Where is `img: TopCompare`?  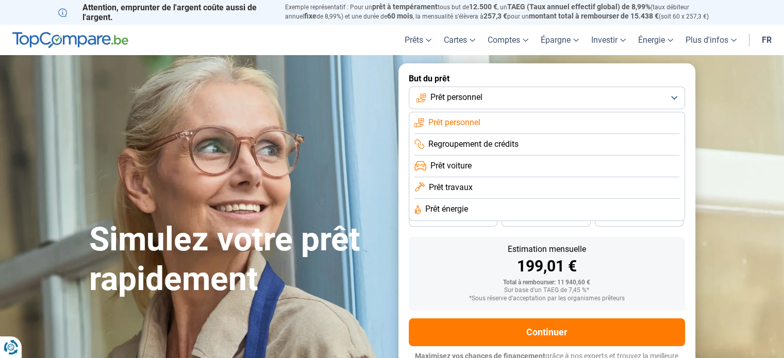 img: TopCompare is located at coordinates (70, 40).